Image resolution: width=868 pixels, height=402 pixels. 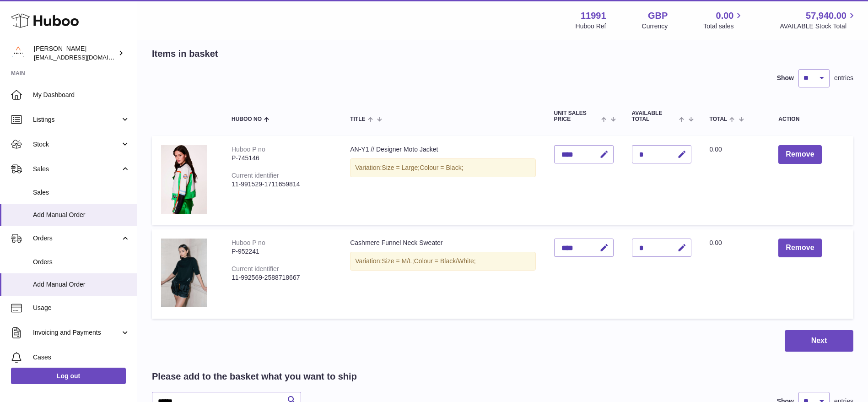 What do you see at coordinates (443, 274) in the screenshot?
I see `td: Cashmere Funnel Neck Sweater` at bounding box center [443, 274].